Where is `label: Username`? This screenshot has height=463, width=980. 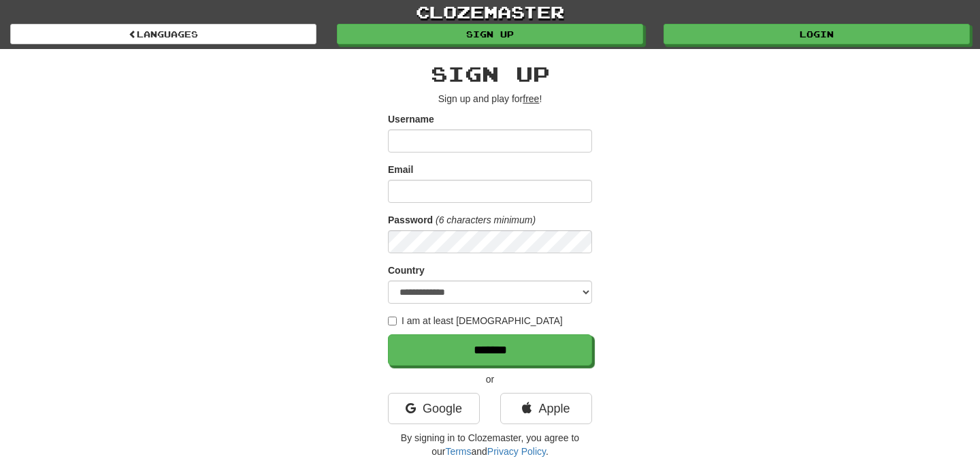 label: Username is located at coordinates (411, 119).